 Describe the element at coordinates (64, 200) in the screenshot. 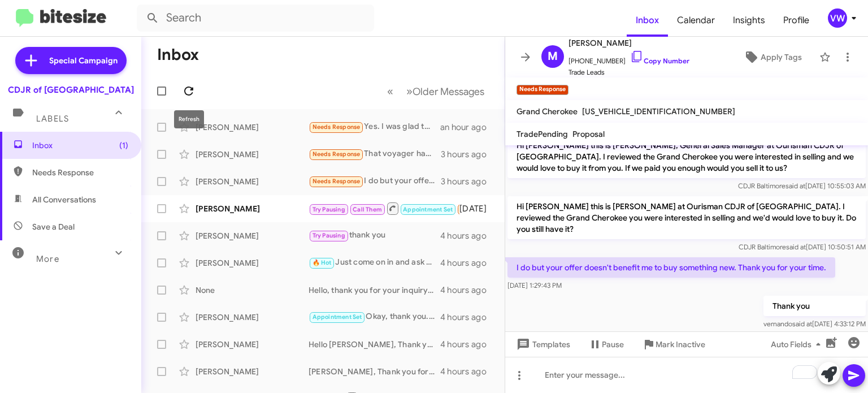

I see `span: All Conversations` at that location.